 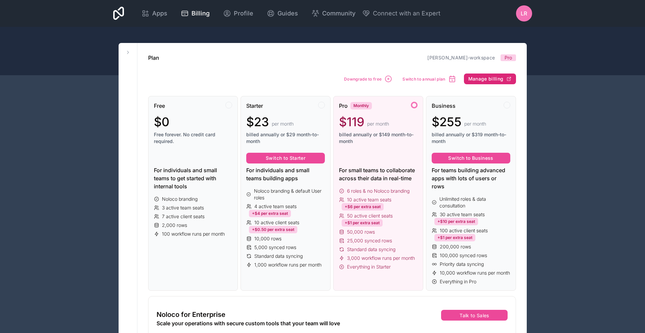 I want to click on span: Community, so click(x=339, y=13).